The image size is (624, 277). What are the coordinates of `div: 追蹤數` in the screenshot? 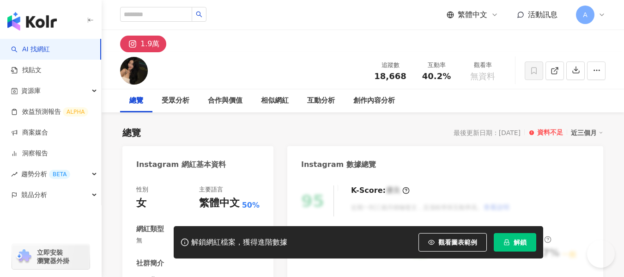 It's located at (390, 65).